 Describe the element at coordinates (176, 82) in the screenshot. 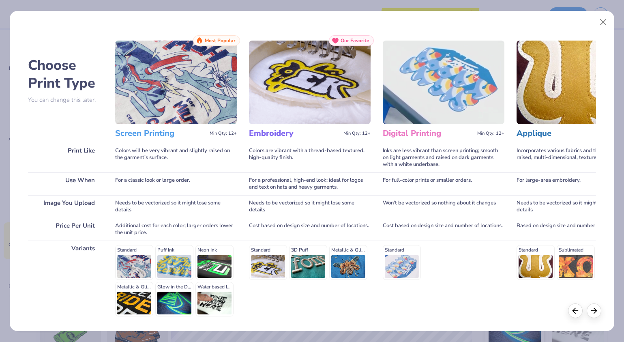

I see `img: Screen Printing` at that location.